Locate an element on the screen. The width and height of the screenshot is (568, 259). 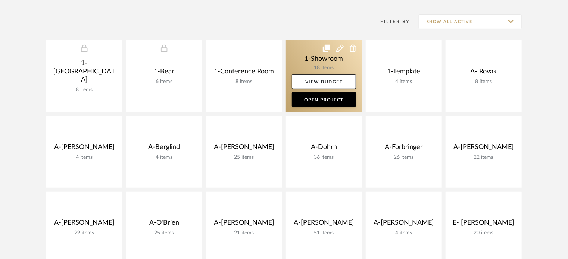
div: A-O'Brien is located at coordinates (164, 225).